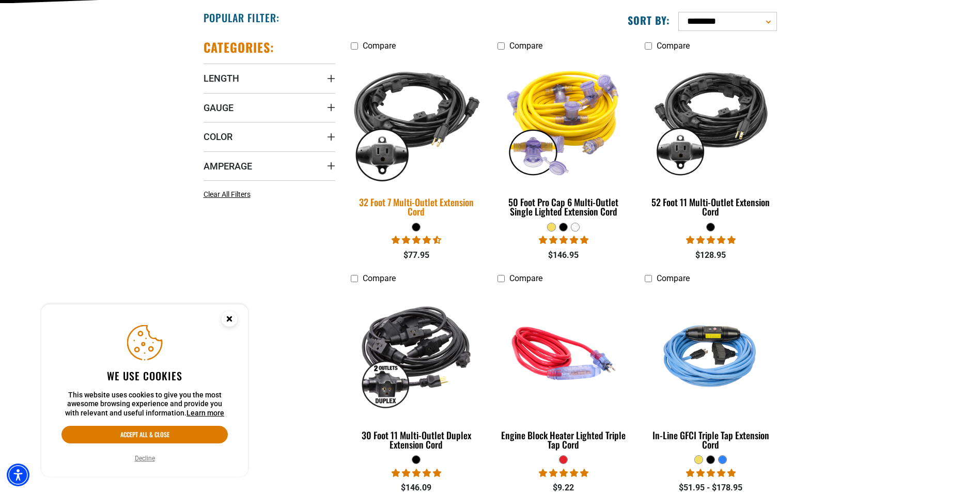 The width and height of the screenshot is (980, 493). I want to click on button: Accept all & close, so click(145, 435).